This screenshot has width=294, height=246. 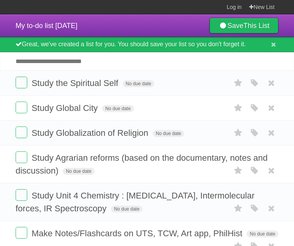 I want to click on b: This List, so click(x=256, y=26).